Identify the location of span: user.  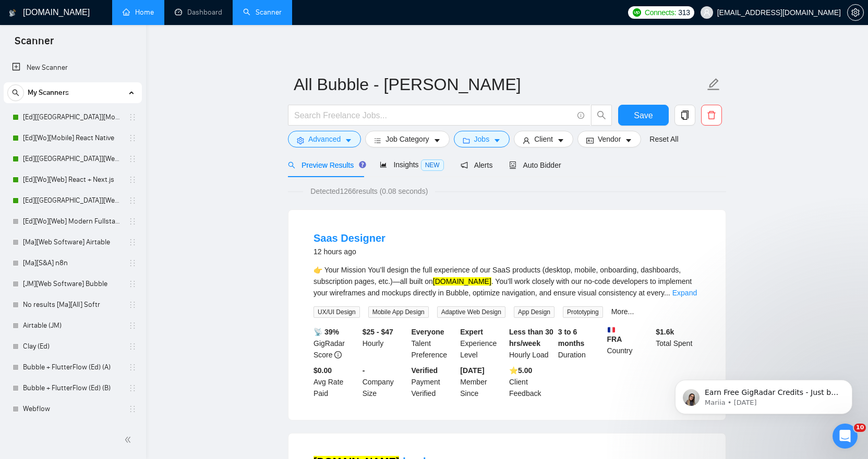
(526, 140).